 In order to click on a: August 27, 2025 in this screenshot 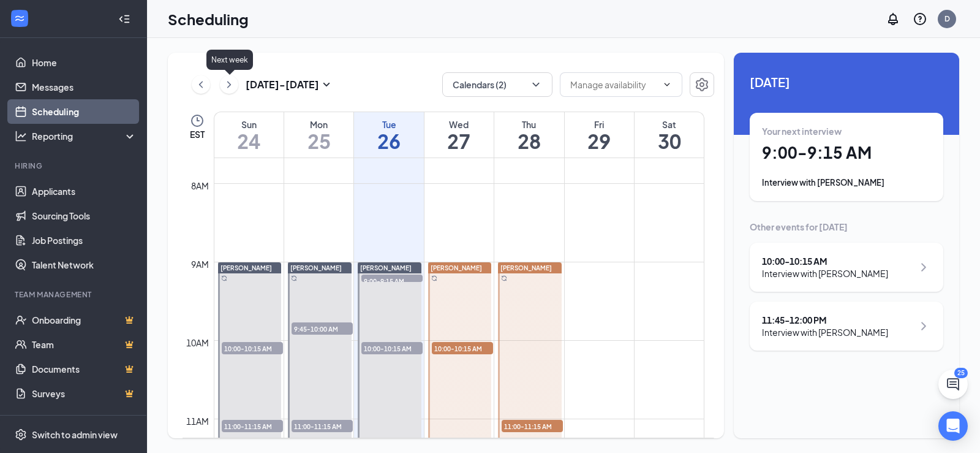, I will do `click(459, 135)`.